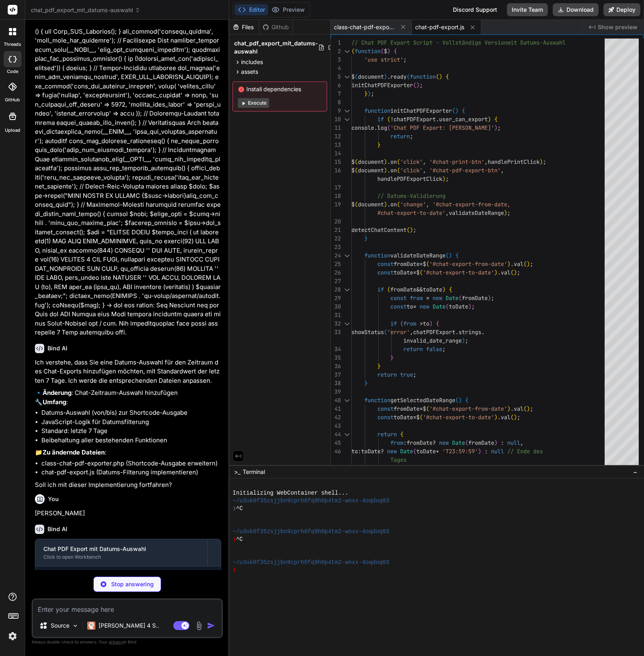  What do you see at coordinates (288, 10) in the screenshot?
I see `button: Preview` at bounding box center [288, 10].